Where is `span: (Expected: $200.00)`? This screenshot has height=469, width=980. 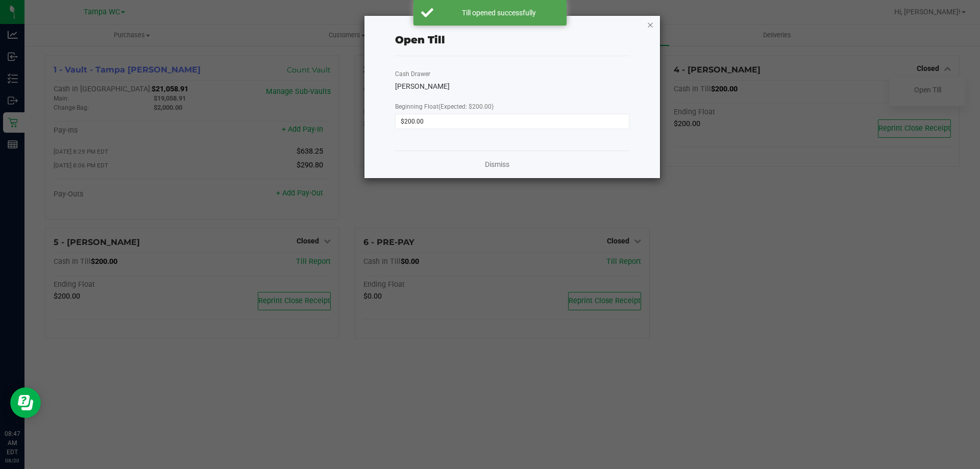
span: (Expected: $200.00) is located at coordinates (466, 107).